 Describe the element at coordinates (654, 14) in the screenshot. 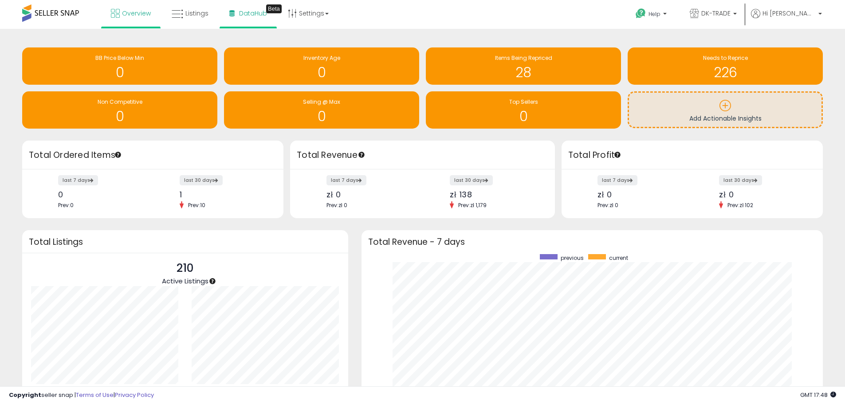

I see `span: Help` at that location.